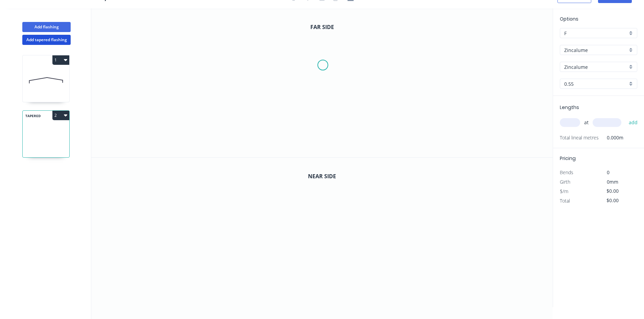  Describe the element at coordinates (595, 84) in the screenshot. I see `input: Thickness` at that location.